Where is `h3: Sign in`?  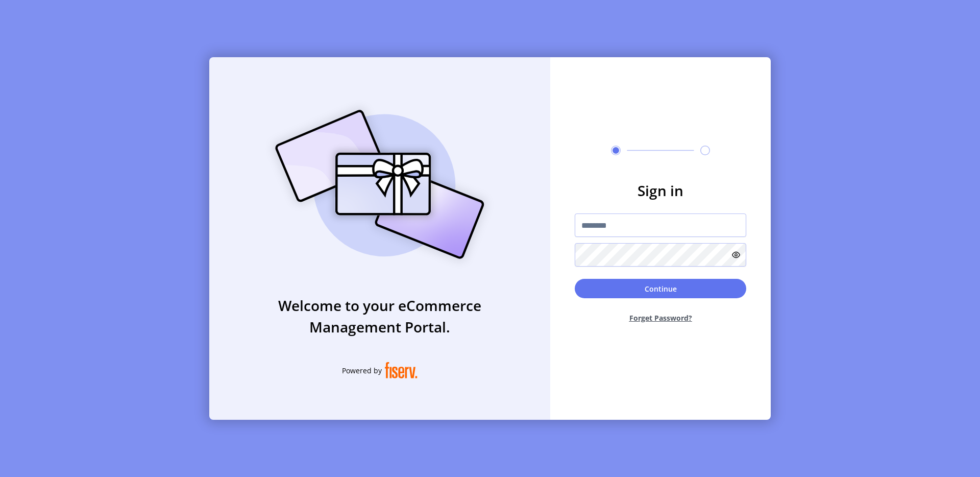 h3: Sign in is located at coordinates (660, 190).